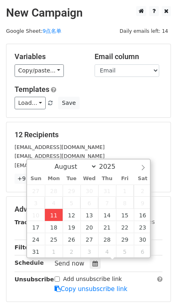 This screenshot has height=304, width=177. I want to click on span: August 30, 2025, so click(143, 239).